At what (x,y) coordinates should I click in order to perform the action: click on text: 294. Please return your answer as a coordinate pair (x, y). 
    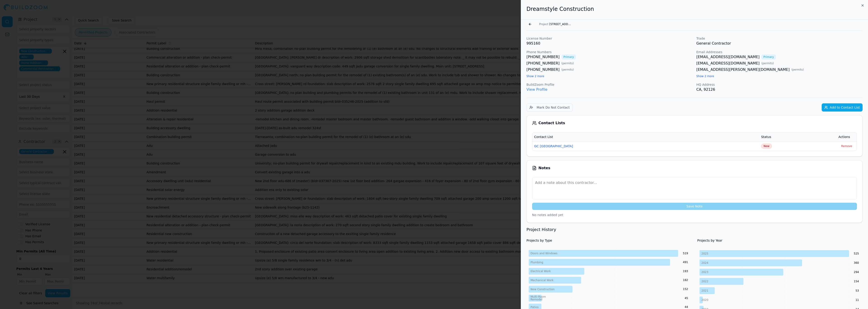
    Looking at the image, I should click on (856, 272).